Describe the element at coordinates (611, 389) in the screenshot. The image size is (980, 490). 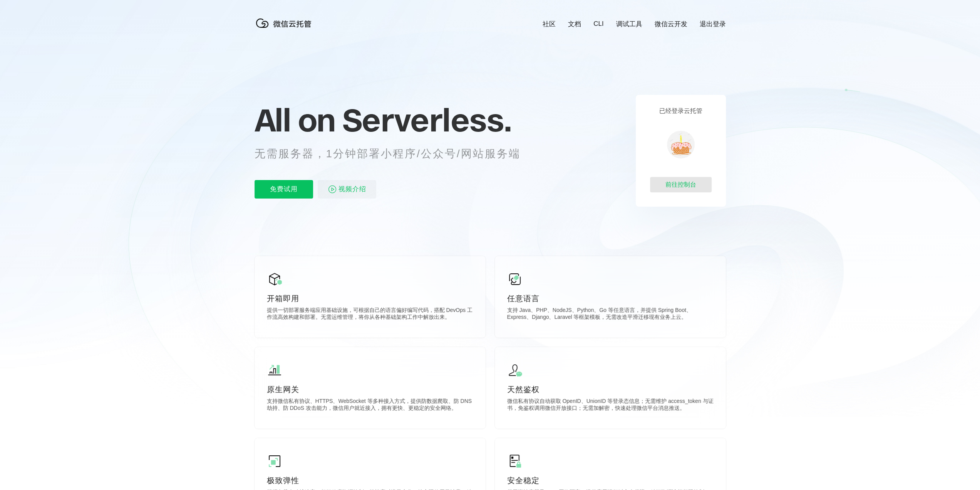
I see `p: 天然鉴权` at that location.